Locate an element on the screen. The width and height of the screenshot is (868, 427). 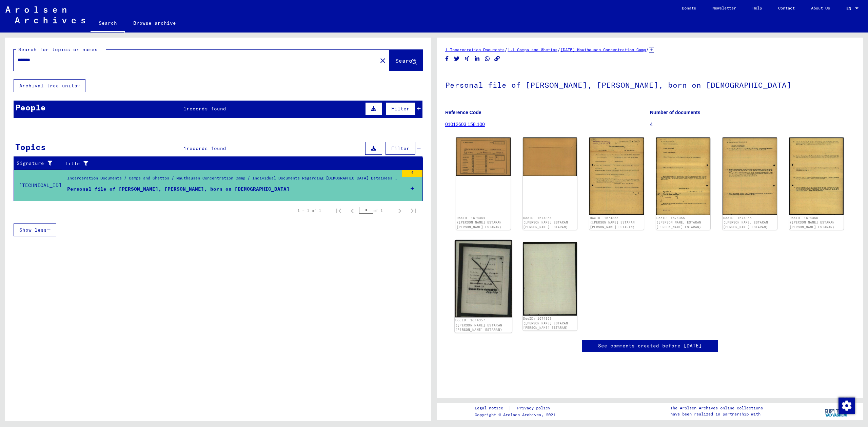
button: Share on Facebook is located at coordinates (446, 58).